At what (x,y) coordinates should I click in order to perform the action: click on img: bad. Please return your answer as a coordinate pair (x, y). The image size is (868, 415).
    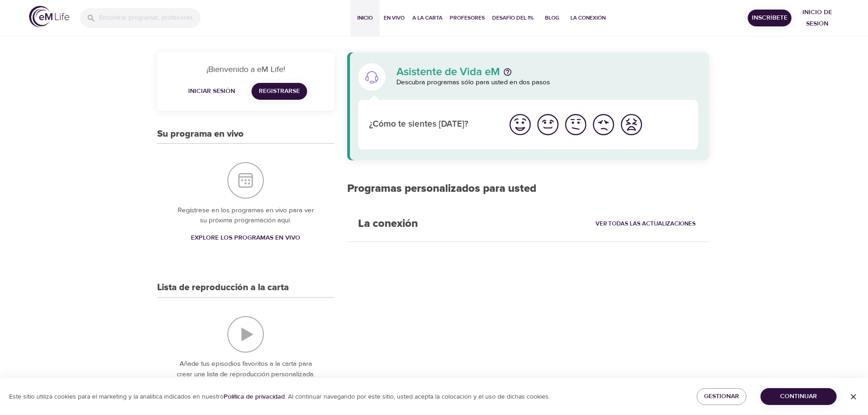
    Looking at the image, I should click on (603, 124).